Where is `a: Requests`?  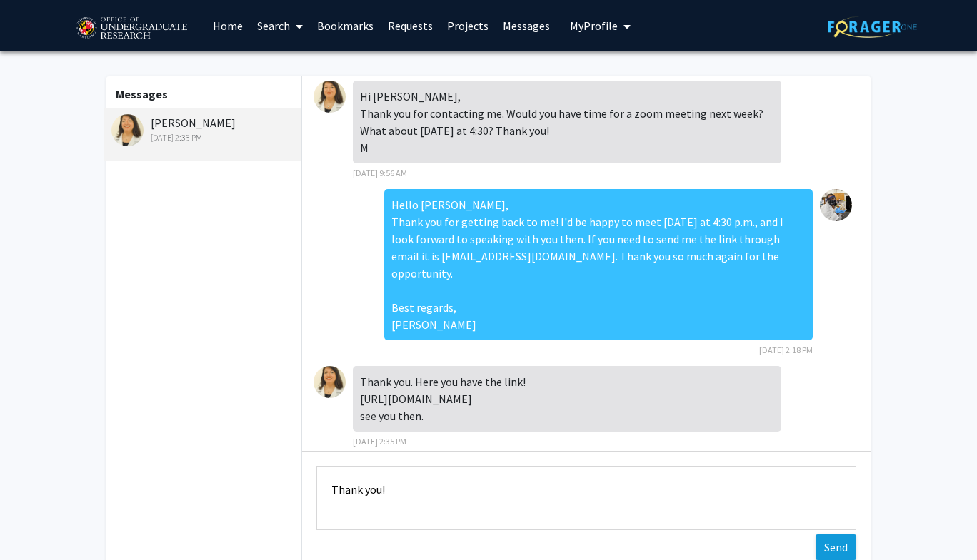
a: Requests is located at coordinates (410, 26).